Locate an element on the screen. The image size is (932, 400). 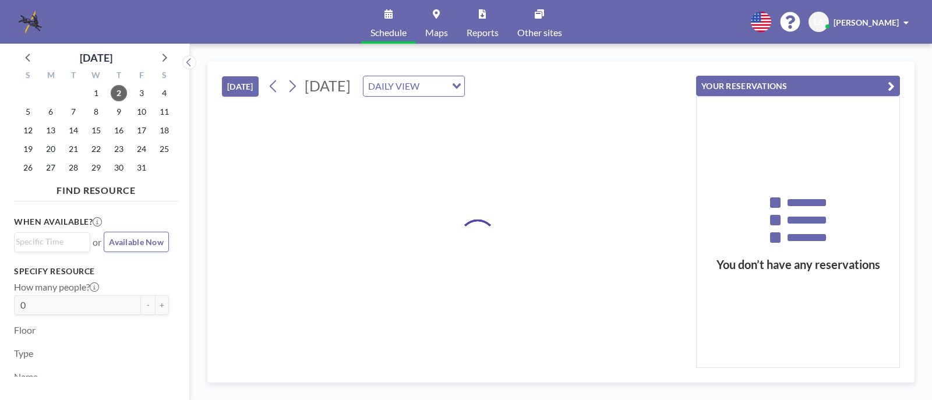
button: Available Now is located at coordinates (136, 242).